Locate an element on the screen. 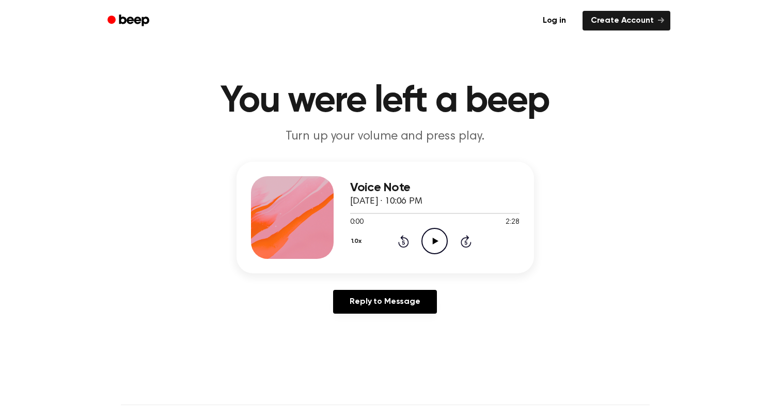  a: Beep is located at coordinates (129, 21).